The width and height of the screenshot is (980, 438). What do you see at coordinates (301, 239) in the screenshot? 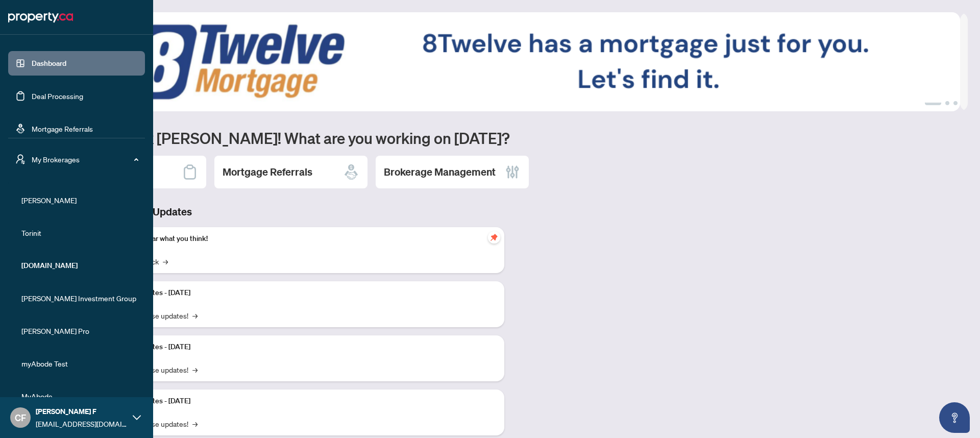
I see `p: We want to hear what you think!` at bounding box center [301, 239].